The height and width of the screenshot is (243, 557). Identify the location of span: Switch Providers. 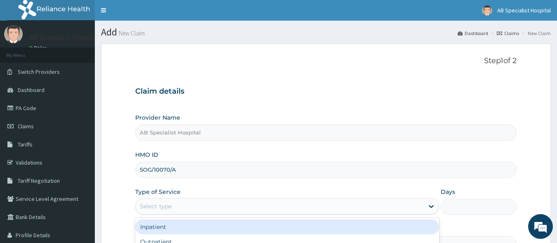
(39, 72).